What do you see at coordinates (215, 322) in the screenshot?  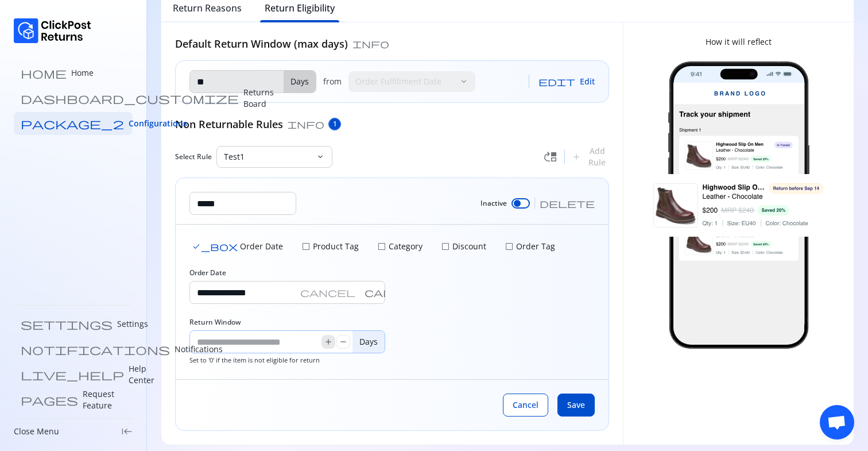 I see `label: Return Window` at bounding box center [215, 322].